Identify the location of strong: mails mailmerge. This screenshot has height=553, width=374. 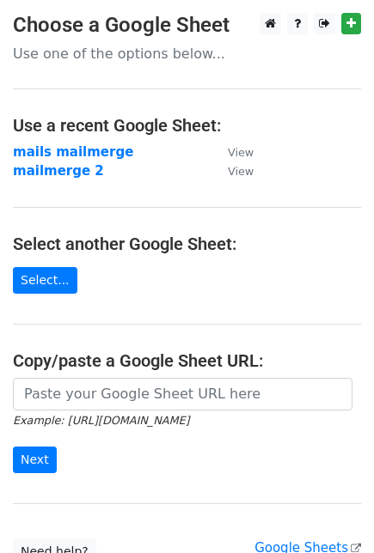
(73, 152).